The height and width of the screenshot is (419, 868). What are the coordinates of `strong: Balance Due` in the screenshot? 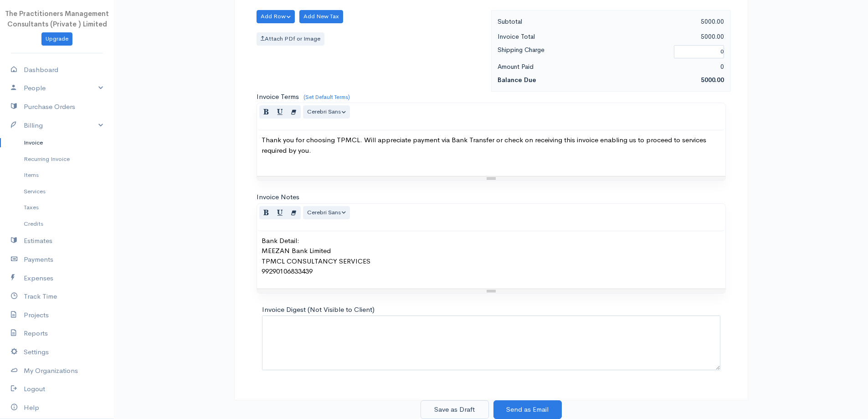 It's located at (517, 80).